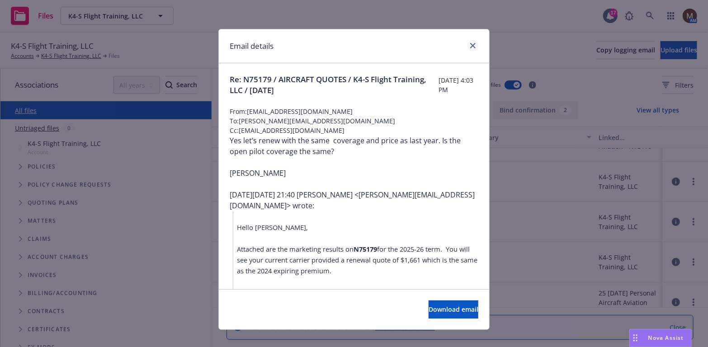 The width and height of the screenshot is (708, 347). What do you see at coordinates (365, 249) in the screenshot?
I see `b: N75179` at bounding box center [365, 249].